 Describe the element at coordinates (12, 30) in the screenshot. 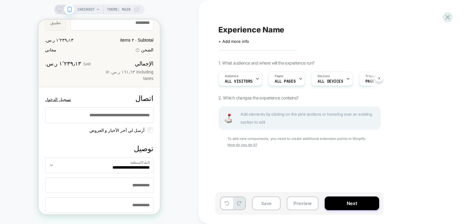

I see `span: مجاني` at that location.